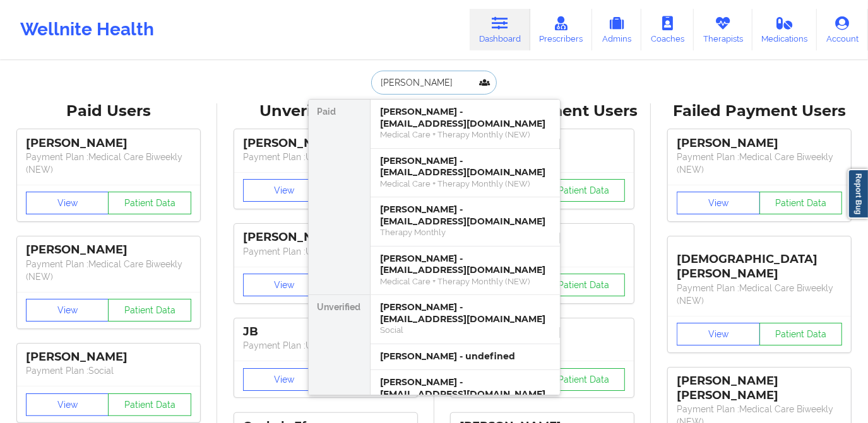  Describe the element at coordinates (109, 111) in the screenshot. I see `div: Paid Users` at that location.